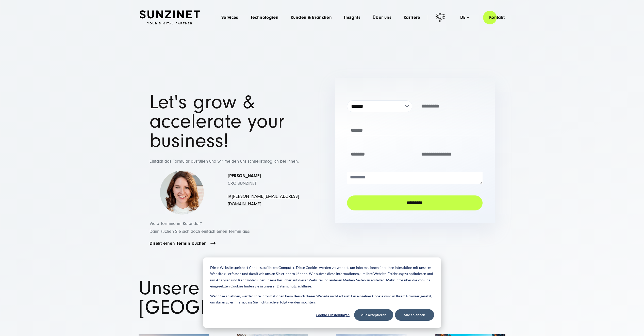 The width and height of the screenshot is (644, 336). What do you see at coordinates (170, 17) in the screenshot?
I see `img: SUNZINET Full Service Digital Agentur` at bounding box center [170, 17].